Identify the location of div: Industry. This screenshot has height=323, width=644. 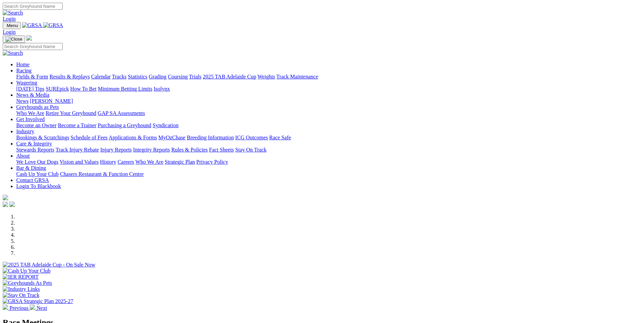
(329, 138).